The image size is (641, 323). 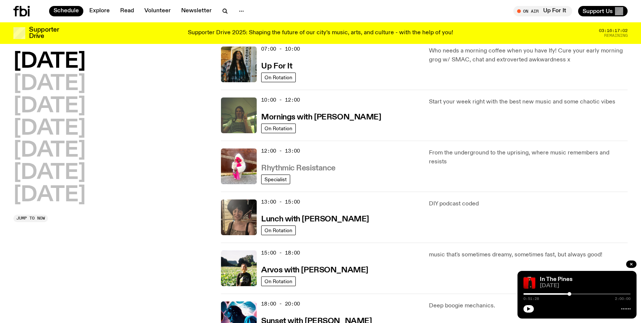 I want to click on span: 03:16:17:02, so click(x=613, y=31).